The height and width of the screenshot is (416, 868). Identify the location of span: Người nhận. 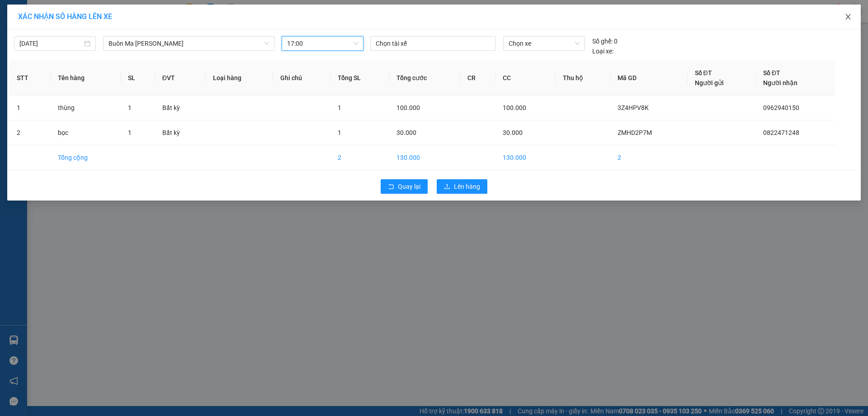
(780, 83).